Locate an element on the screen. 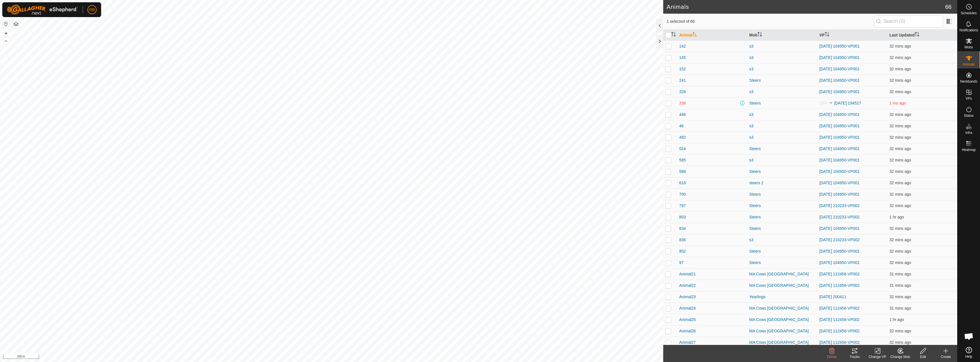 The width and height of the screenshot is (980, 362). span: 446 is located at coordinates (682, 115).